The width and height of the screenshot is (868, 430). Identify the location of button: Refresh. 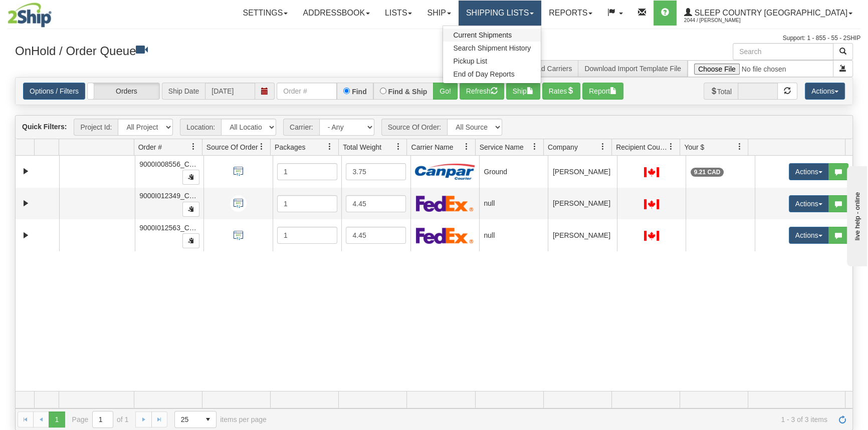
(482, 91).